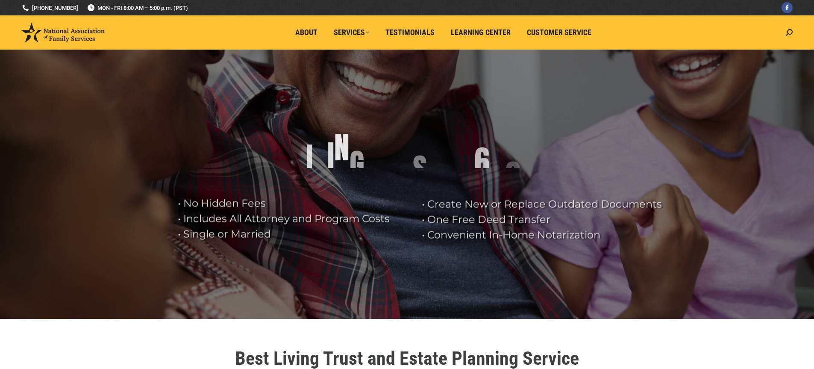  I want to click on span: Learning Center, so click(481, 32).